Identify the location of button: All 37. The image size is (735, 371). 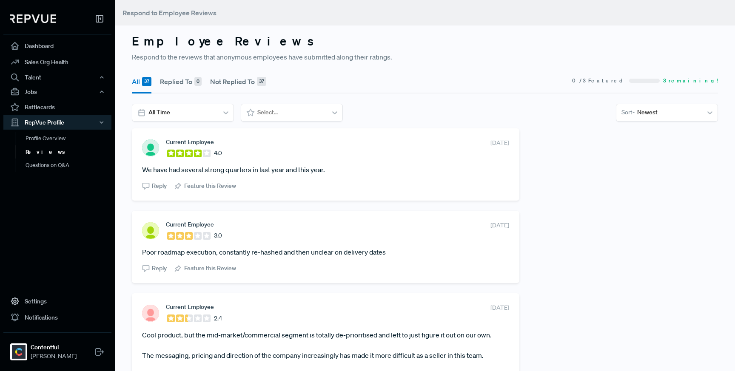
(142, 82).